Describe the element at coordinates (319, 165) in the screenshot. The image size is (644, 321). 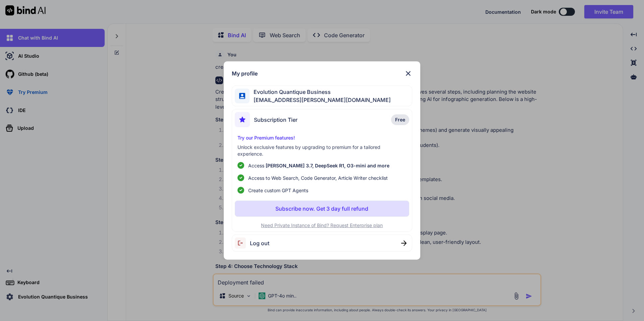
I see `p: Access` at that location.